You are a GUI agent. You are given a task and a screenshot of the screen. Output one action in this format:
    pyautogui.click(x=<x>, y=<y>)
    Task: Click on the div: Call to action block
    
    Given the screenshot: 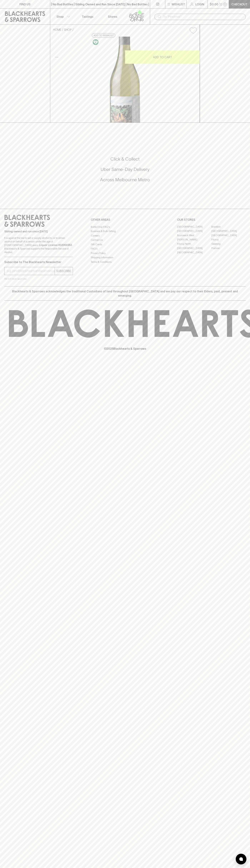 What is the action you would take?
    pyautogui.click(x=125, y=172)
    